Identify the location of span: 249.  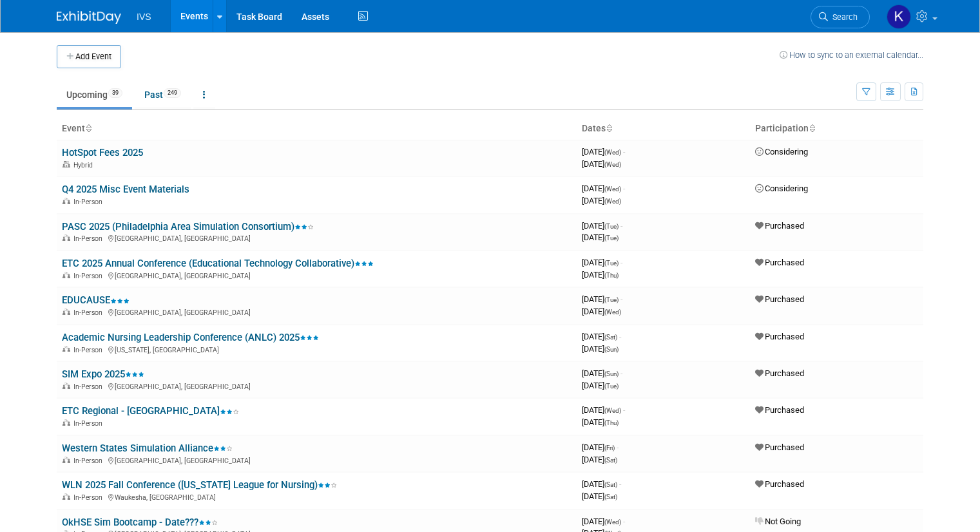
(172, 92).